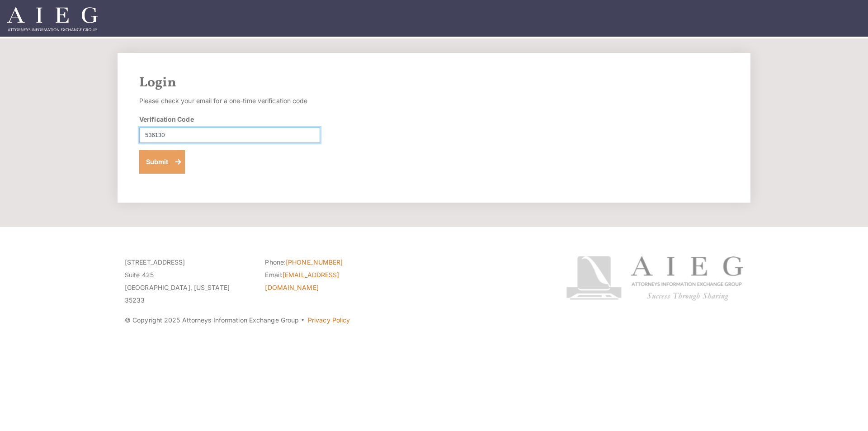 Image resolution: width=868 pixels, height=431 pixels. What do you see at coordinates (328, 281) in the screenshot?
I see `li: Email:` at bounding box center [328, 281].